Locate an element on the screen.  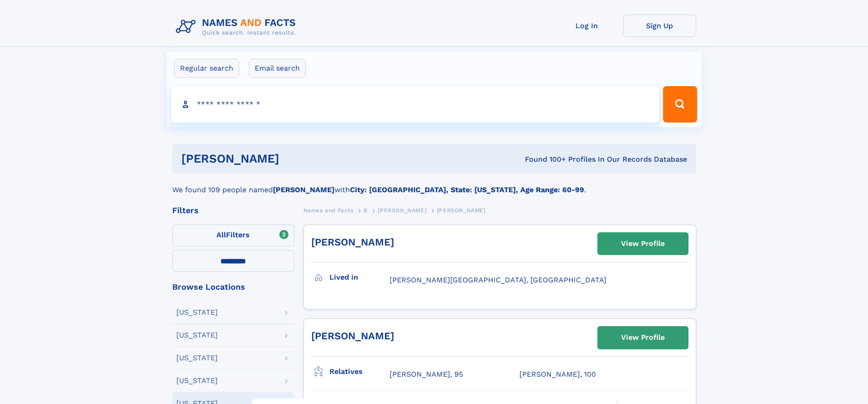
span: B is located at coordinates (365, 211).